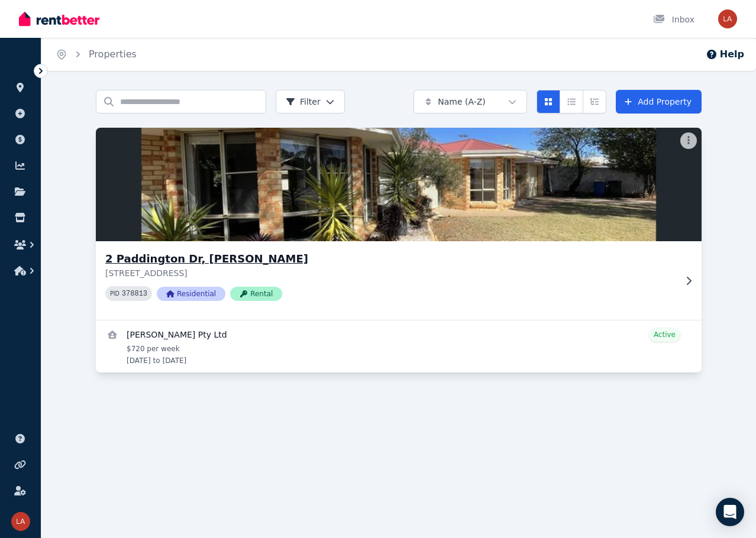 The width and height of the screenshot is (756, 538). I want to click on button: Compact list view, so click(572, 102).